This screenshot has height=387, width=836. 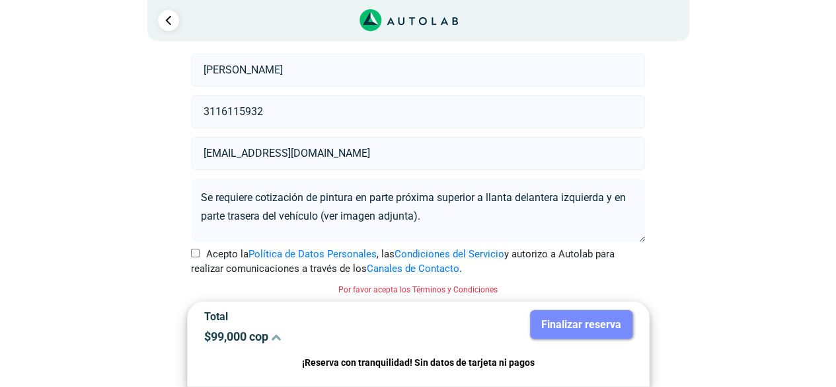 I want to click on a: Canales de Contacto, so click(x=413, y=268).